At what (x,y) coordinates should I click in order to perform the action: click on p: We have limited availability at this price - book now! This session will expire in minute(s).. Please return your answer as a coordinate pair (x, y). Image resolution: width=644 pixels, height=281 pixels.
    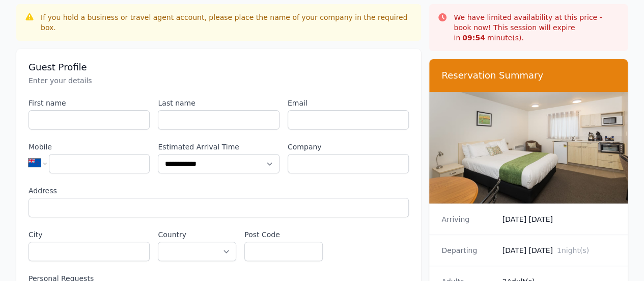
    Looking at the image, I should click on (536, 28).